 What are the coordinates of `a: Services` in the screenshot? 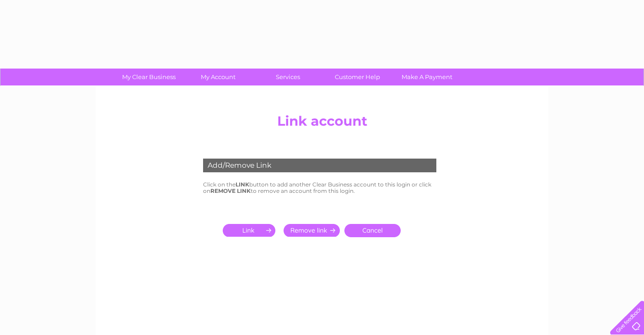 It's located at (288, 77).